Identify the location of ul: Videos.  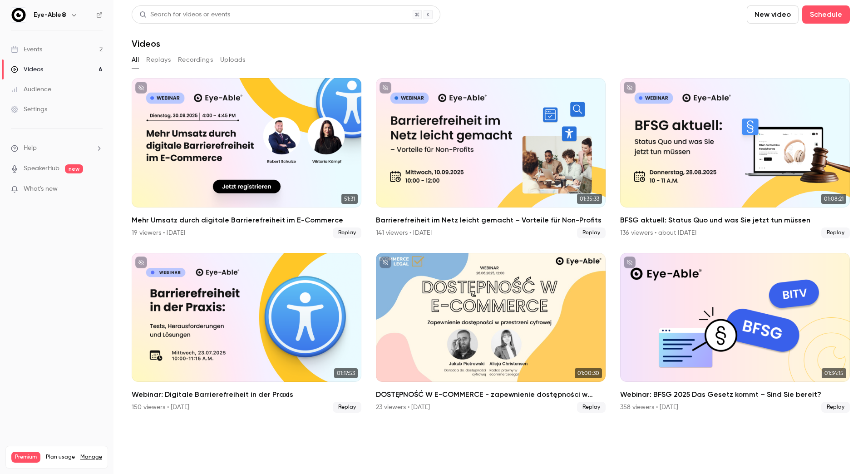
(491, 245).